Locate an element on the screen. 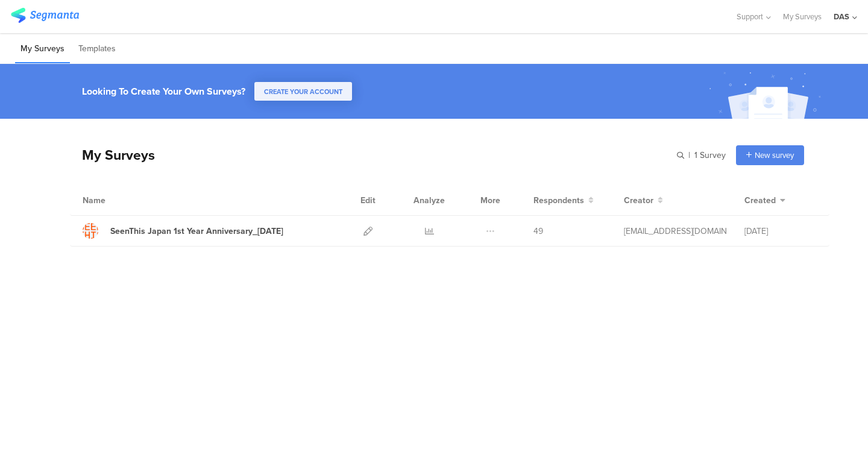 This screenshot has height=469, width=868. div: Analyze is located at coordinates (430, 200).